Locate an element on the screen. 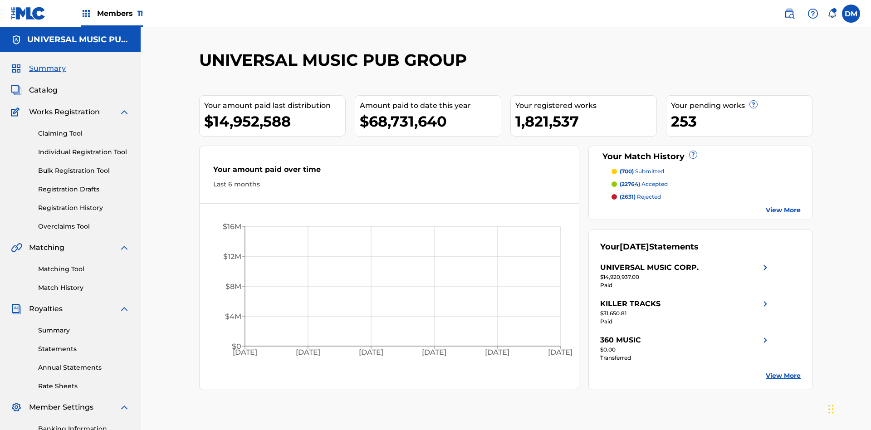 The width and height of the screenshot is (871, 430). p: accepted is located at coordinates (644, 184).